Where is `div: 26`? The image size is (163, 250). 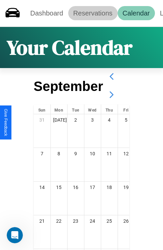
div: 26 is located at coordinates (126, 221).